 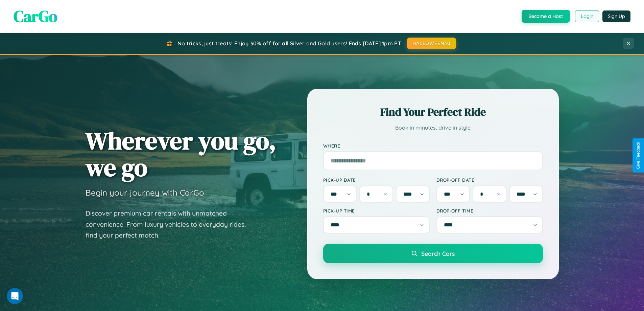 What do you see at coordinates (181, 154) in the screenshot?
I see `h1: Wherever you go, we go` at bounding box center [181, 154].